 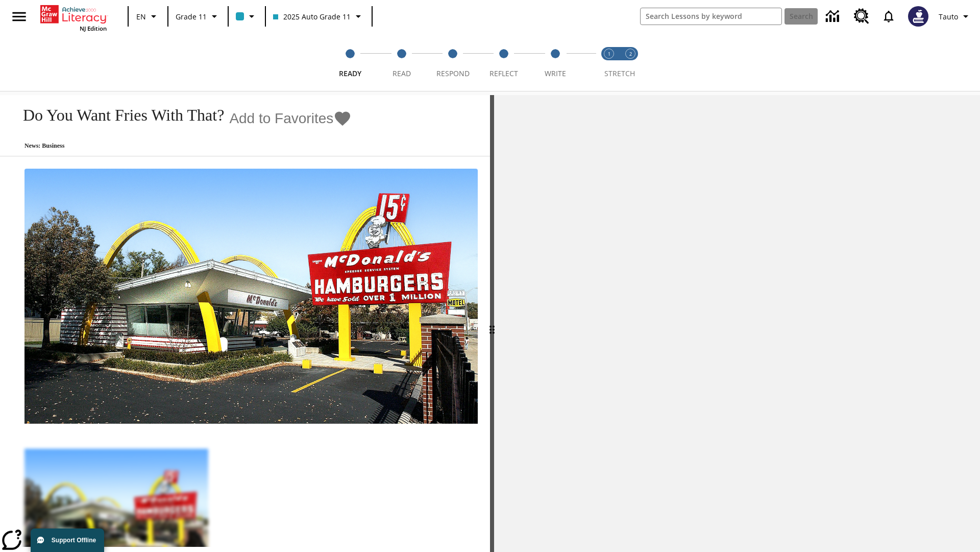 What do you see at coordinates (19, 16) in the screenshot?
I see `button: Open side menu` at bounding box center [19, 16].